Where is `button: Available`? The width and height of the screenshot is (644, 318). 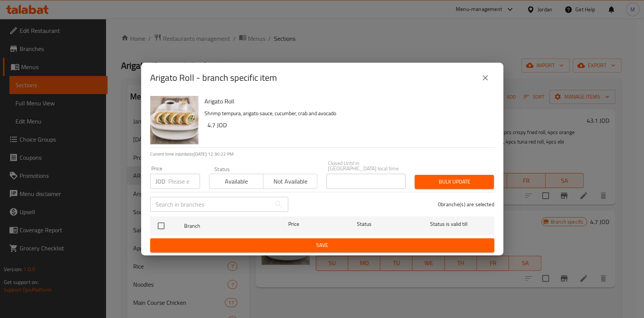
button: Available is located at coordinates (236, 181).